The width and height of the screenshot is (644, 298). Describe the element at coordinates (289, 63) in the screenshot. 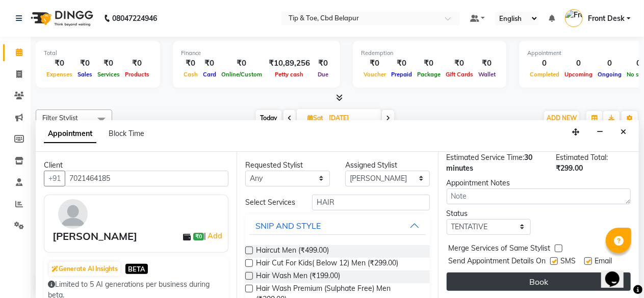

I see `div: ₹10,89,256` at that location.